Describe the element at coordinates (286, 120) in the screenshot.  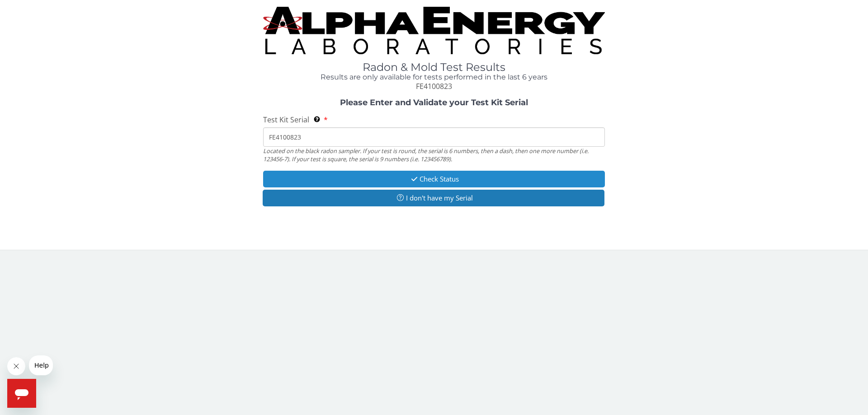
I see `span: Test Kit Serial` at that location.